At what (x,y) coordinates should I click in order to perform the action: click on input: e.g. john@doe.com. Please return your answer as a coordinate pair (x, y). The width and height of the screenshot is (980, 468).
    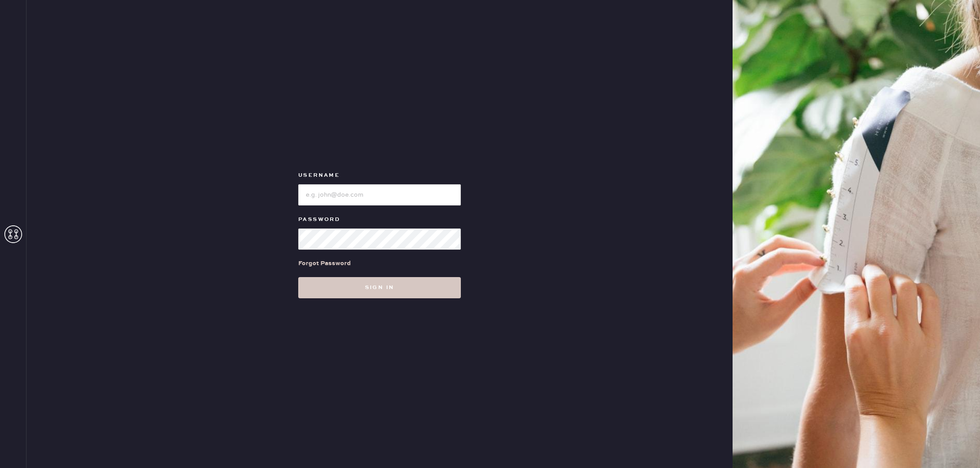
    Looking at the image, I should click on (379, 195).